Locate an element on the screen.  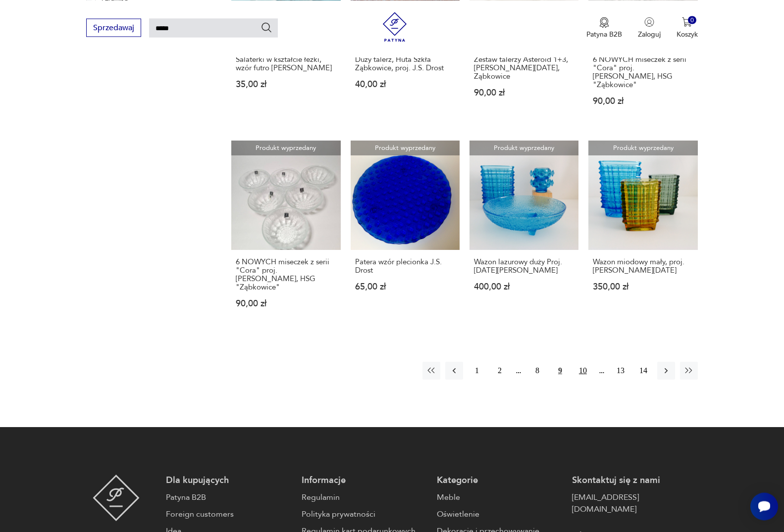
p: Koszyk is located at coordinates (686, 34).